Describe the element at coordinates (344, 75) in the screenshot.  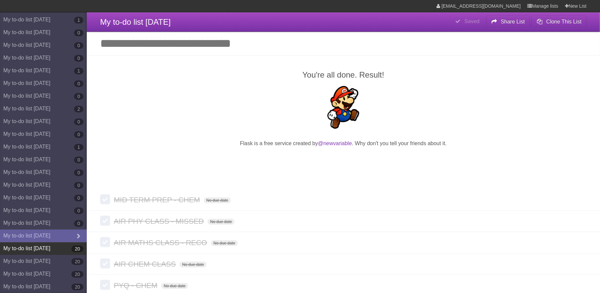
I see `h2: You're all done. Result!` at that location.